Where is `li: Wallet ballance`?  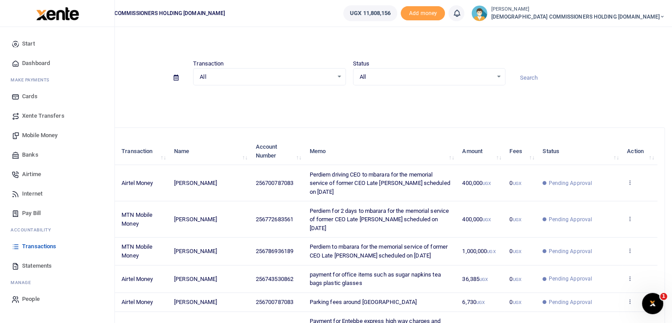
li: Wallet ballance is located at coordinates (371, 13).